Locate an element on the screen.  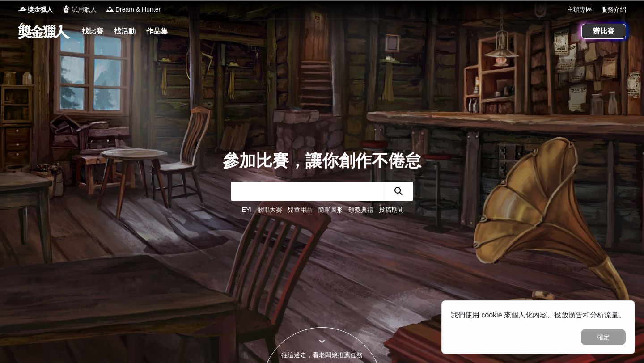
a: 頒獎典禮 is located at coordinates (361, 209).